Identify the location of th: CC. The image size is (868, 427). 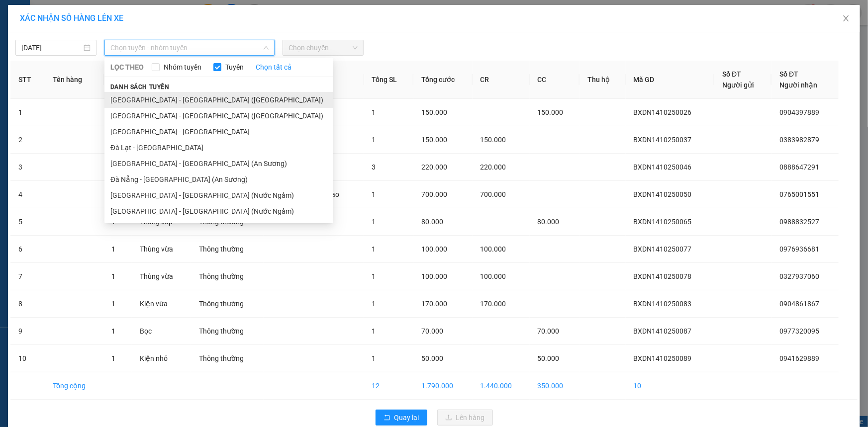
(554, 79).